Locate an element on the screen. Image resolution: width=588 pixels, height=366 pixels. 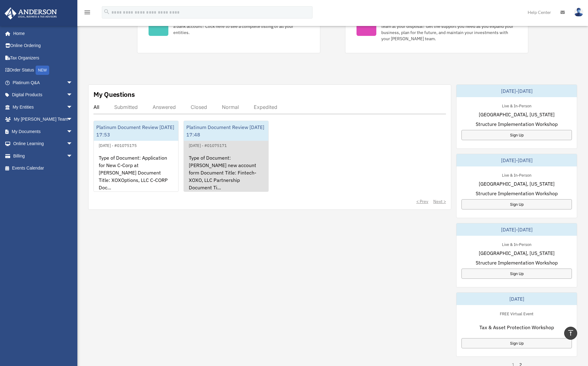
div: NEW is located at coordinates (43, 70).